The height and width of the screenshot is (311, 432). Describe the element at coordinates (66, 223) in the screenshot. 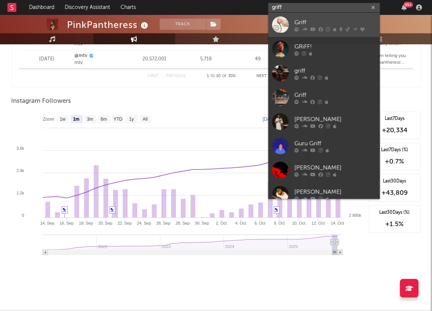

I see `text: 16. Sep` at that location.